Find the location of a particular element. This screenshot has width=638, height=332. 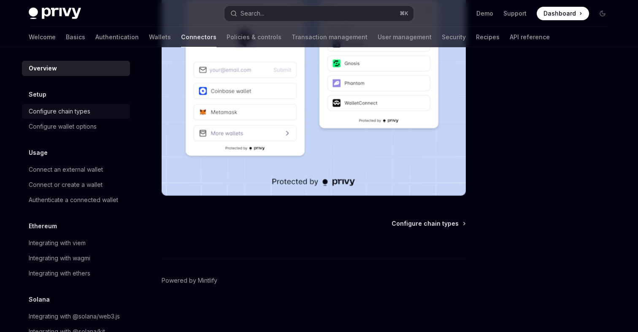

a: API reference is located at coordinates (529, 37).